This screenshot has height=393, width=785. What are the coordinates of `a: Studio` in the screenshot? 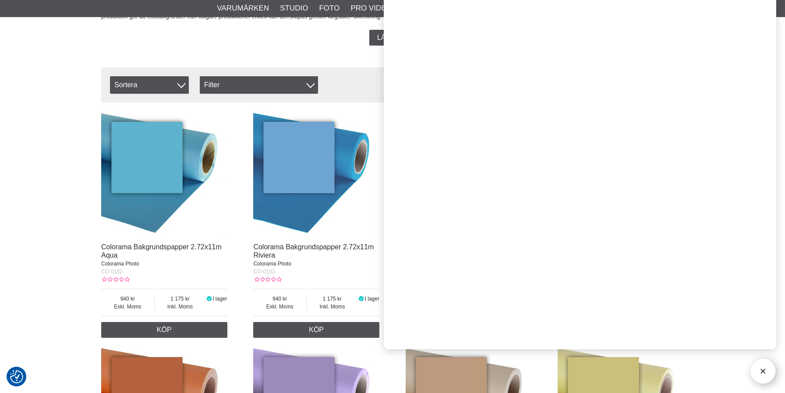 It's located at (294, 8).